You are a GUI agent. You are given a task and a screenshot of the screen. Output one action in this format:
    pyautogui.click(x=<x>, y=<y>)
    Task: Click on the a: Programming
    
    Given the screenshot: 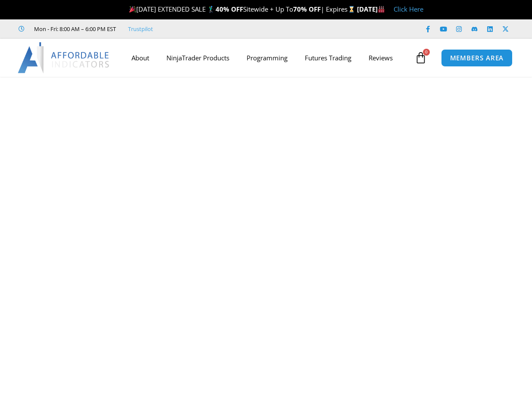 What is the action you would take?
    pyautogui.click(x=267, y=58)
    